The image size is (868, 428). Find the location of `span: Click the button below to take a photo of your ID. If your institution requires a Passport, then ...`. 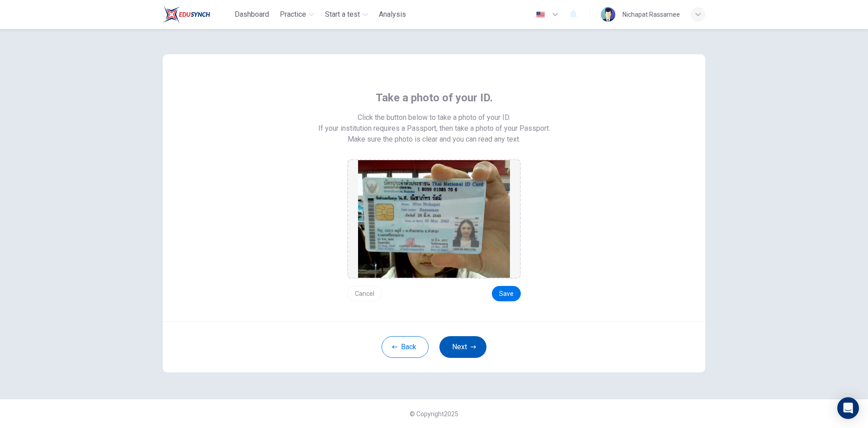

span: Click the button below to take a photo of your ID. If your institution requires a Passport, then ... is located at coordinates (434, 123).